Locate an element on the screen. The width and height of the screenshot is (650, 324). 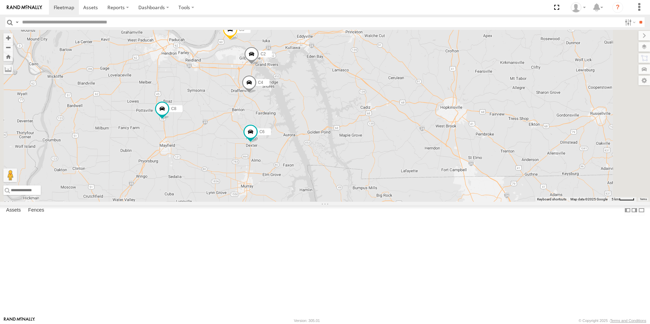
div: © Copyright 2025 - is located at coordinates (612, 321).